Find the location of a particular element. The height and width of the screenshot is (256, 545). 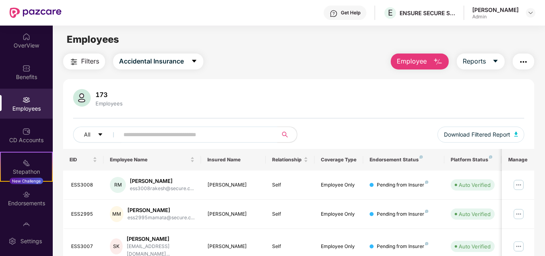

div: Stepathon is located at coordinates (26, 172).